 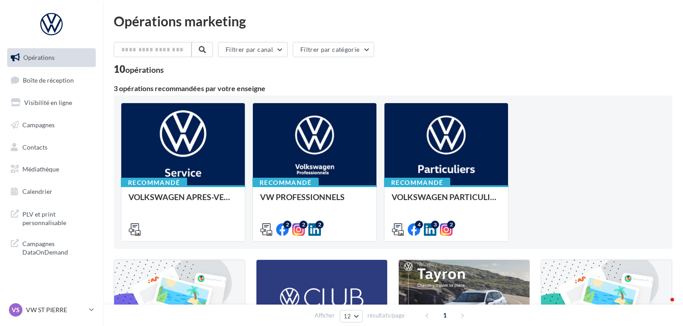 I want to click on span: Contacts, so click(x=35, y=147).